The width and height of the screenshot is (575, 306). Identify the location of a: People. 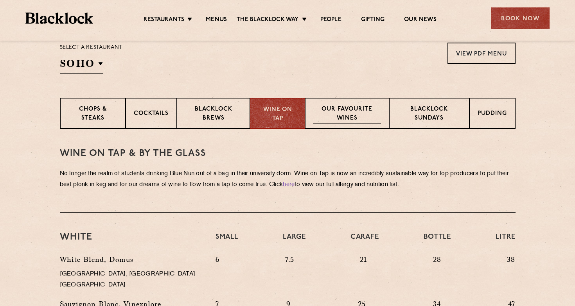
(331, 20).